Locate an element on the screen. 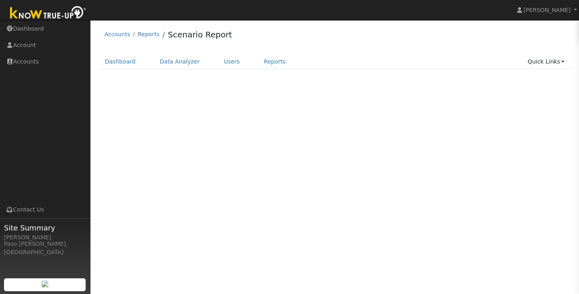 Image resolution: width=579 pixels, height=294 pixels. a: Users is located at coordinates (232, 62).